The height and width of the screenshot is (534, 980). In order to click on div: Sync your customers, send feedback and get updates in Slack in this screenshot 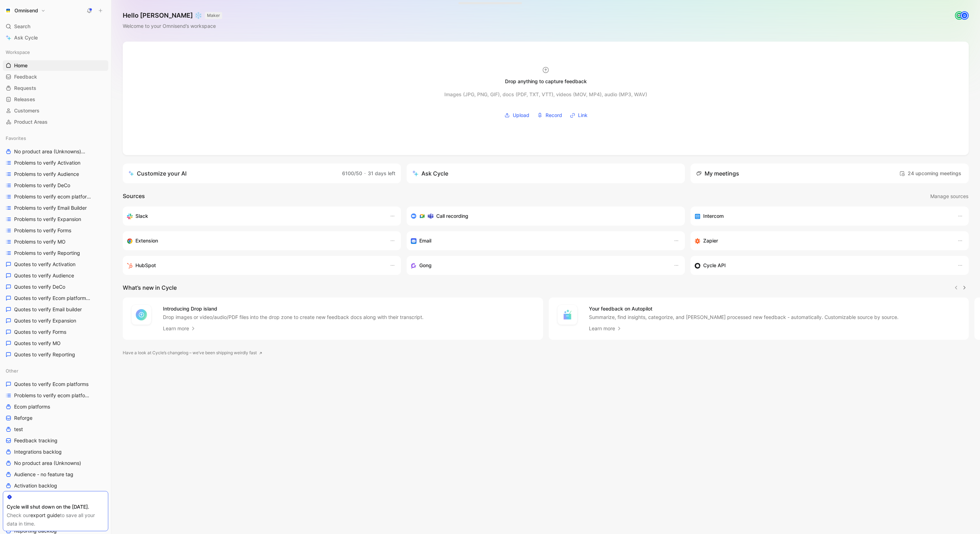, I will do `click(254, 216)`.